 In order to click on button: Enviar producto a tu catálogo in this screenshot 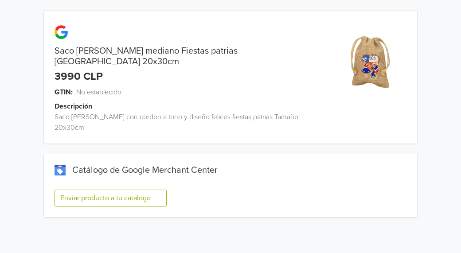, I will do `click(110, 198)`.